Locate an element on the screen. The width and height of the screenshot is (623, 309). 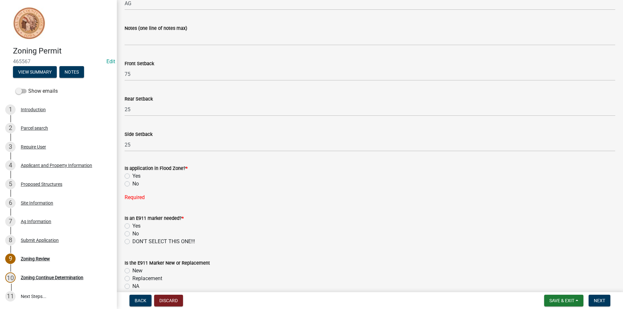
div: Required is located at coordinates (370, 198).